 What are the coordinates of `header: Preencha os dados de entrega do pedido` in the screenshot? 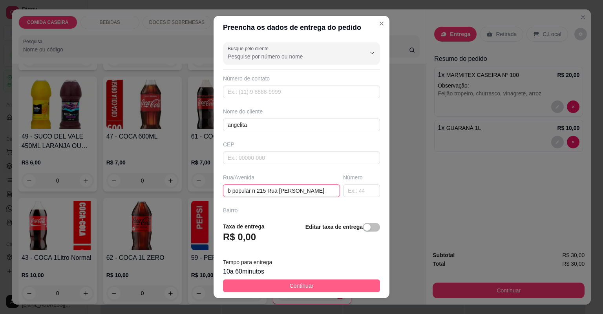 It's located at (302, 27).